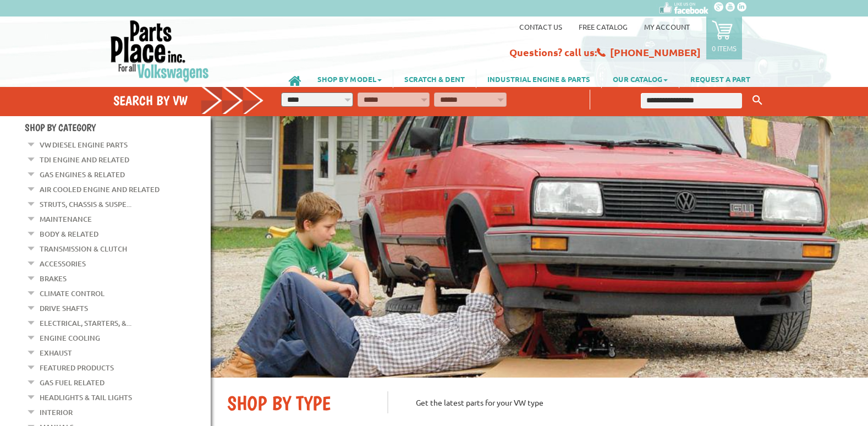 The height and width of the screenshot is (426, 868). Describe the element at coordinates (720, 79) in the screenshot. I see `a: REQUEST A PART` at that location.